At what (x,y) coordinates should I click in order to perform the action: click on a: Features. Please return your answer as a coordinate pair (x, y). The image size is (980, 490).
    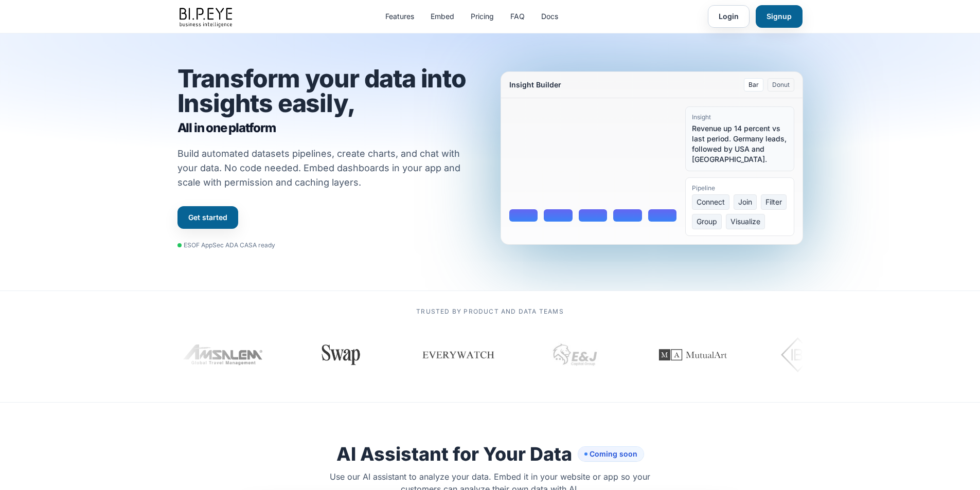
    Looking at the image, I should click on (399, 16).